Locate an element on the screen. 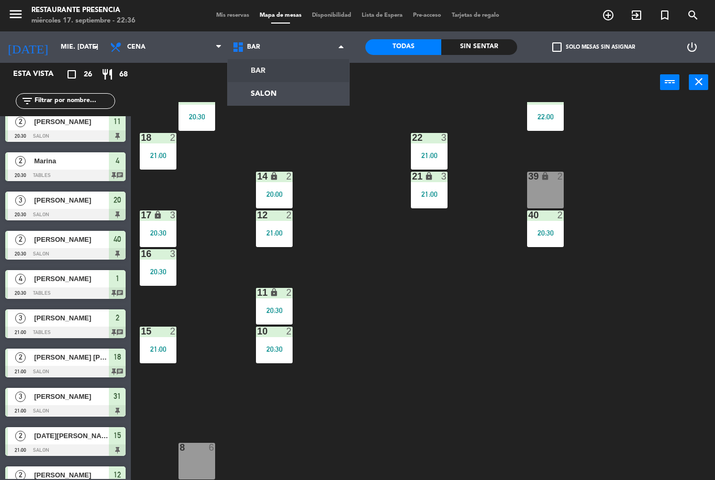 Image resolution: width=715 pixels, height=480 pixels. div: Sin sentar is located at coordinates (479, 47).